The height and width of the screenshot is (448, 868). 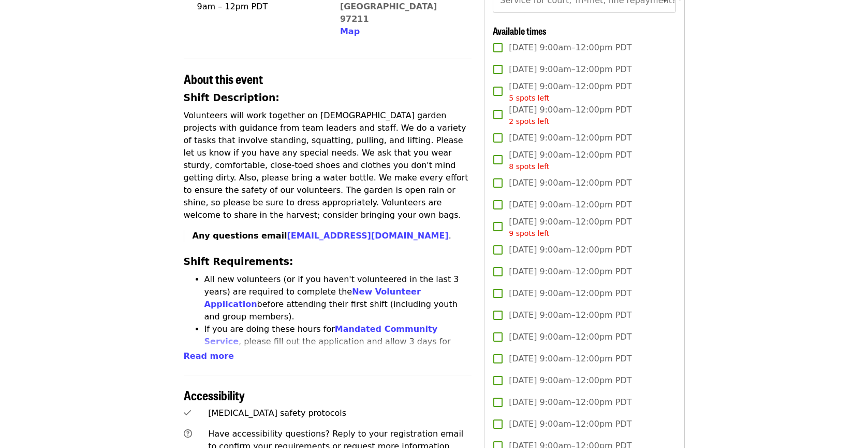 I want to click on span: 2 spots left, so click(x=529, y=121).